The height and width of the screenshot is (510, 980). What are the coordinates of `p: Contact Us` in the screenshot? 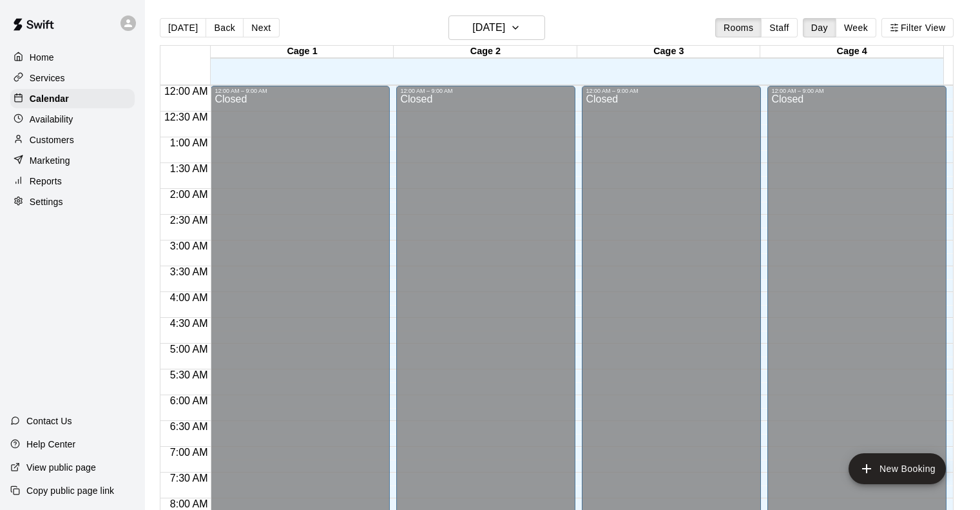 It's located at (49, 421).